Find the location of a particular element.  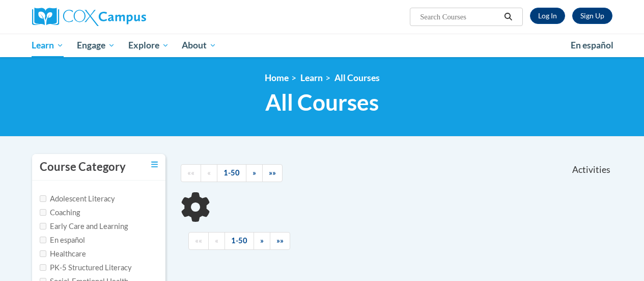

span: Learn is located at coordinates (47, 46).